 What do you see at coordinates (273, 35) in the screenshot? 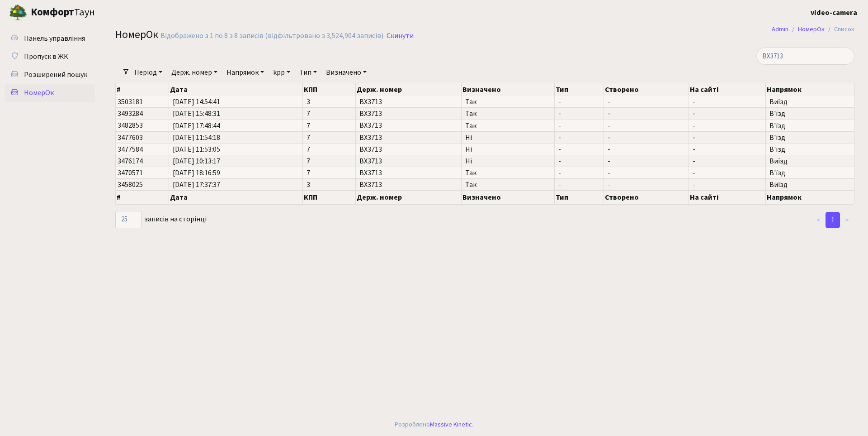
I see `div: Відображено з 1 по 8 з 8 записів (відфільтровано з 3,524,904 записів).` at bounding box center [273, 35].